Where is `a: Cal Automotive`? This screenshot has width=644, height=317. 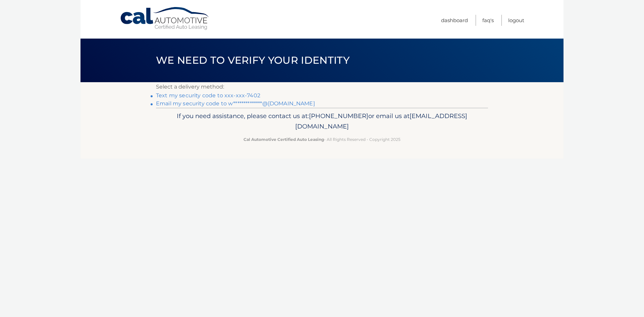 a: Cal Automotive is located at coordinates (165, 18).